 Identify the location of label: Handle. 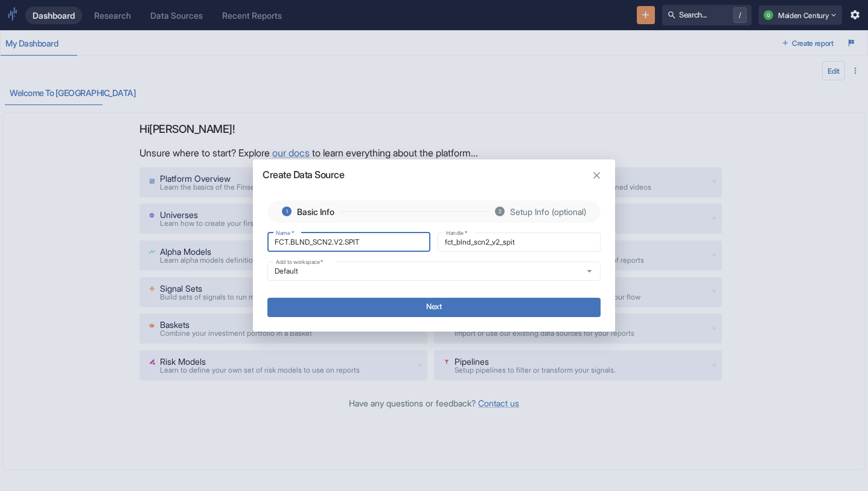
(456, 232).